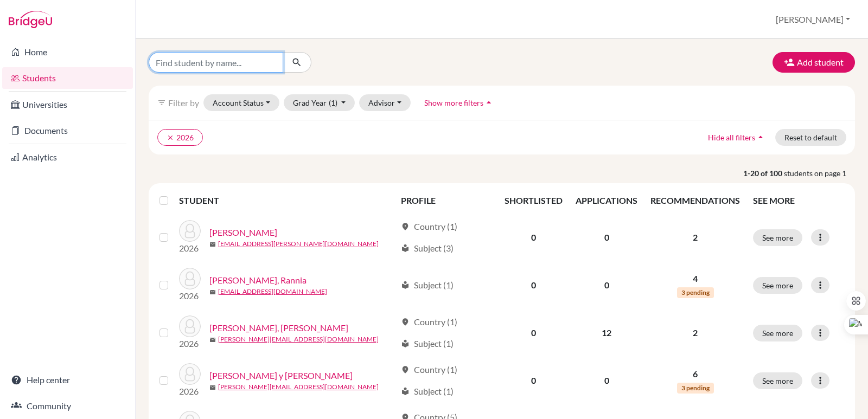  I want to click on th: APPLICATIONS, so click(606, 200).